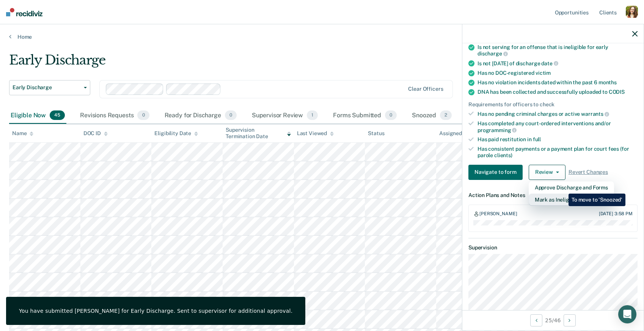 This screenshot has height=331, width=644. What do you see at coordinates (557, 82) in the screenshot?
I see `div: Has no violation incidents dated within the past 6` at bounding box center [557, 82].